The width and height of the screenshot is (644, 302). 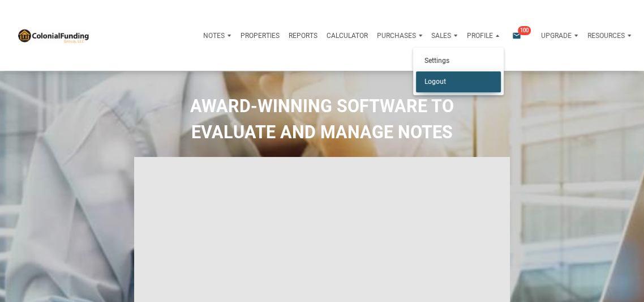 What do you see at coordinates (609, 35) in the screenshot?
I see `button: Resources` at bounding box center [609, 35].